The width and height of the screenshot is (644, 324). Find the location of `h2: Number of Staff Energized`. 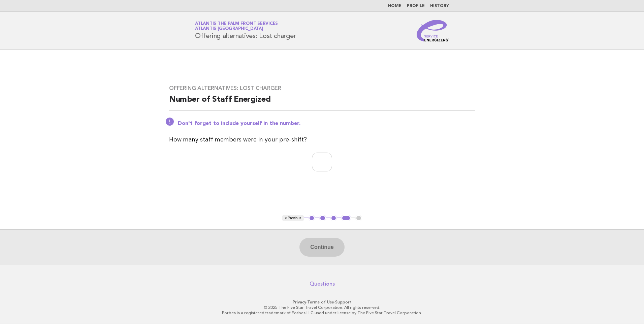

h2: Number of Staff Energized is located at coordinates (322, 103).